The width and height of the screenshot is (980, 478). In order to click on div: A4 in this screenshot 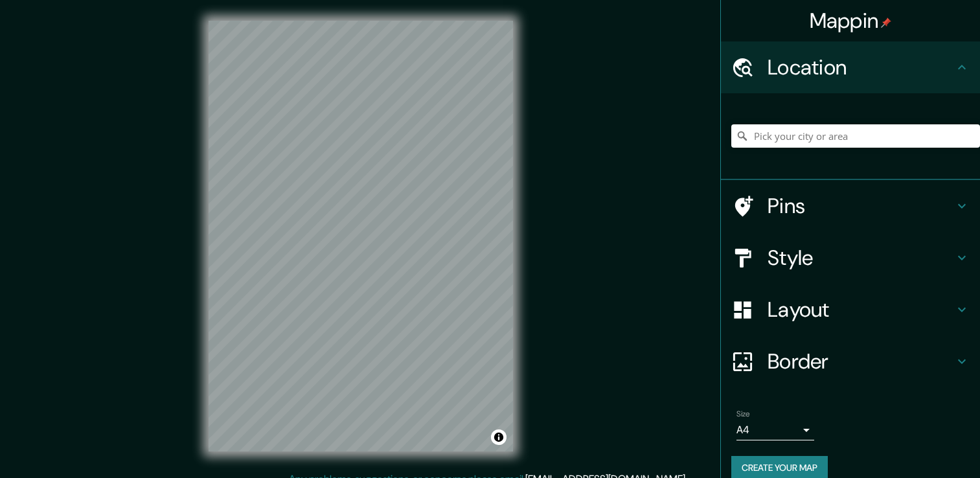, I will do `click(775, 431)`.